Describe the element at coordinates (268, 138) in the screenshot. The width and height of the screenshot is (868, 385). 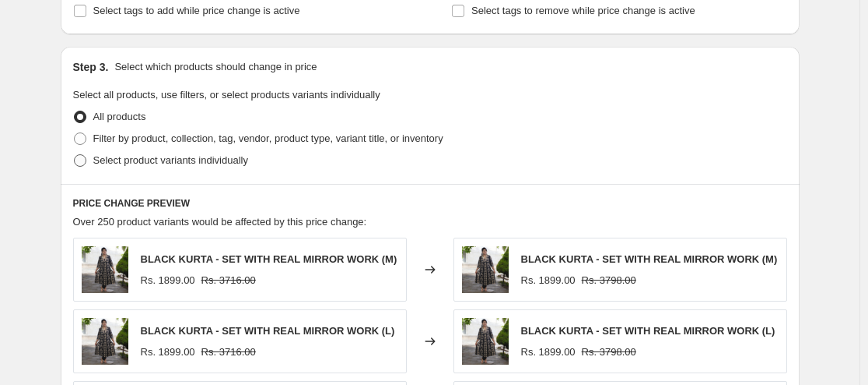
I see `span: Filter by product, collection, tag, vendor, product type, variant title, or inventory` at that location.